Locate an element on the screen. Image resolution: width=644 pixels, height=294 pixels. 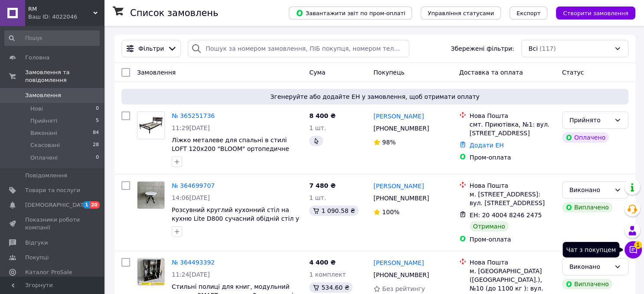
button: Завантажити звіт по пром-оплаті is located at coordinates (350, 13).